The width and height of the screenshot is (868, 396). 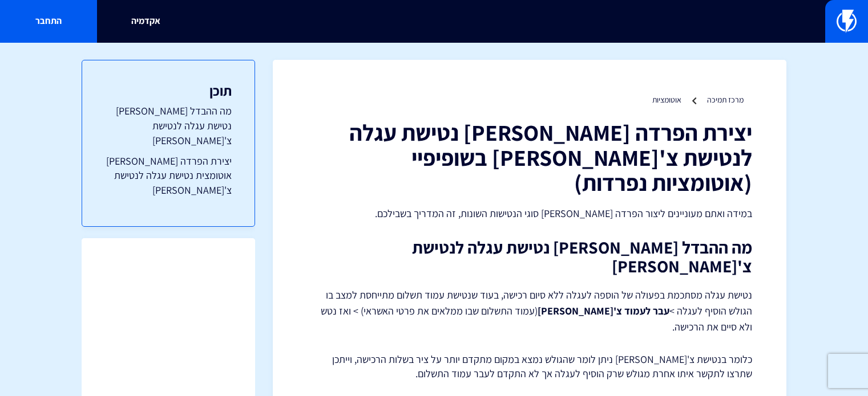 What do you see at coordinates (667, 100) in the screenshot?
I see `a: אוטומציות` at bounding box center [667, 100].